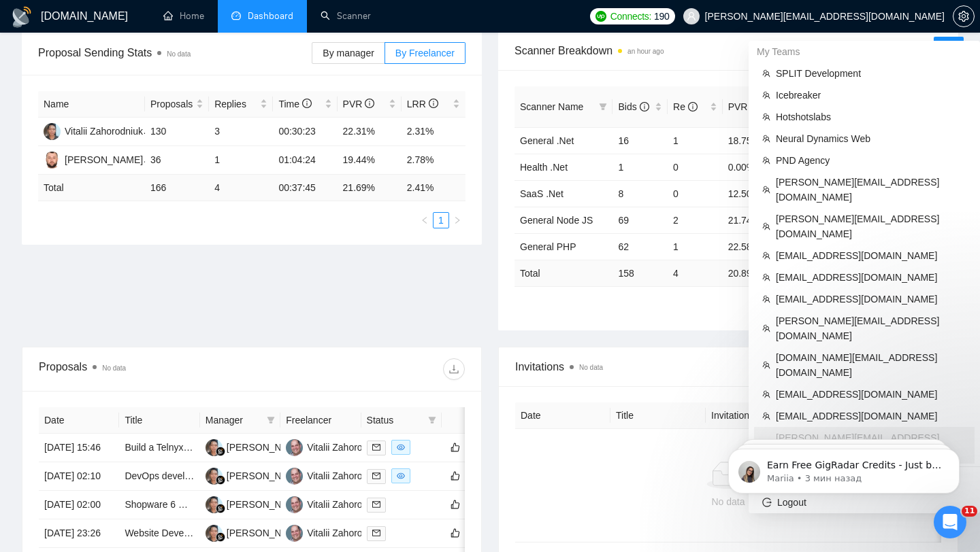  I want to click on span: Status, so click(395, 420).